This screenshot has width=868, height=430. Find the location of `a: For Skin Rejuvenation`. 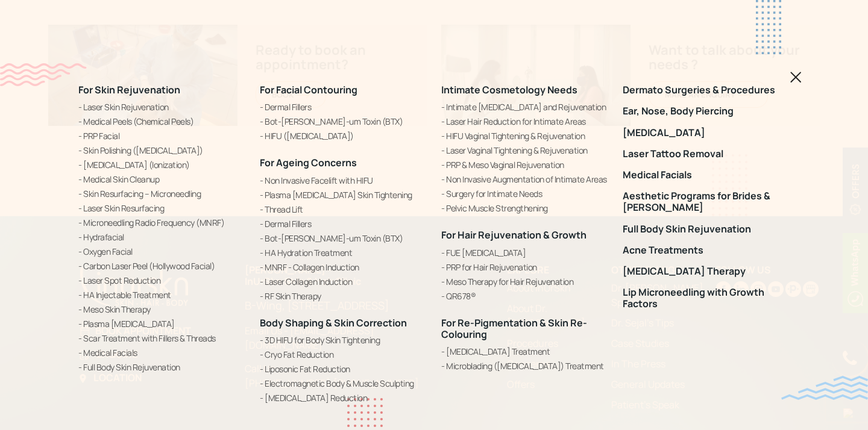

a: For Skin Rejuvenation is located at coordinates (129, 89).